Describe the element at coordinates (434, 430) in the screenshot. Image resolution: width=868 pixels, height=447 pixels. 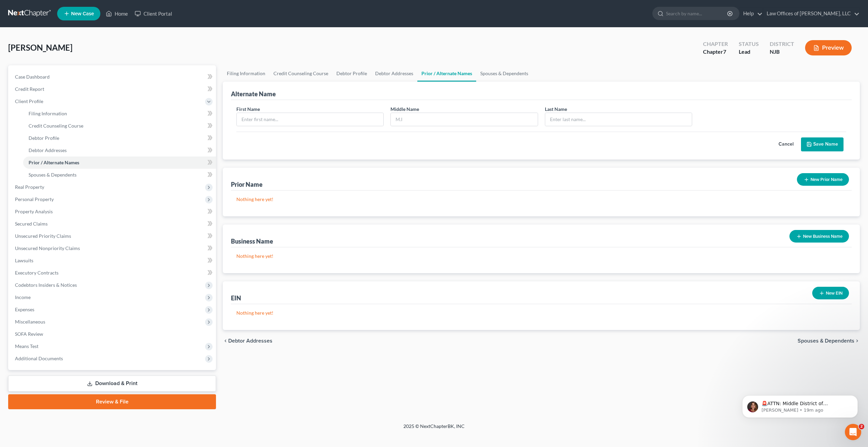
I see `div: 2025 © NextChapterBK, INC` at that location.